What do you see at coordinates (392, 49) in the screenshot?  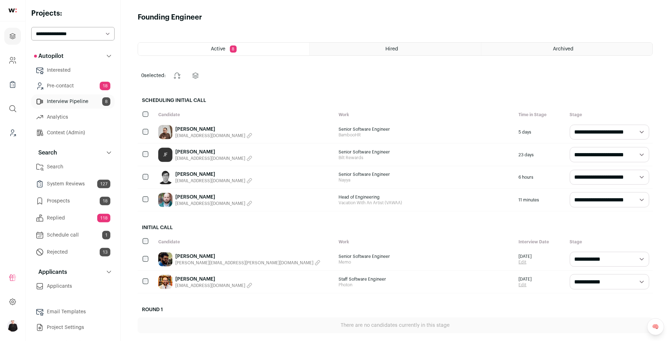 I see `span: Hired` at bounding box center [392, 49].